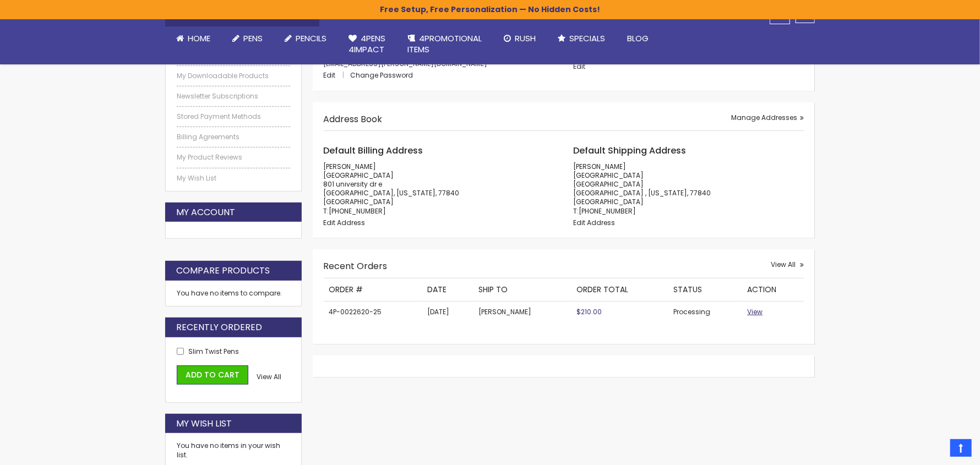  What do you see at coordinates (373, 290) in the screenshot?
I see `th: Order #` at bounding box center [373, 290].